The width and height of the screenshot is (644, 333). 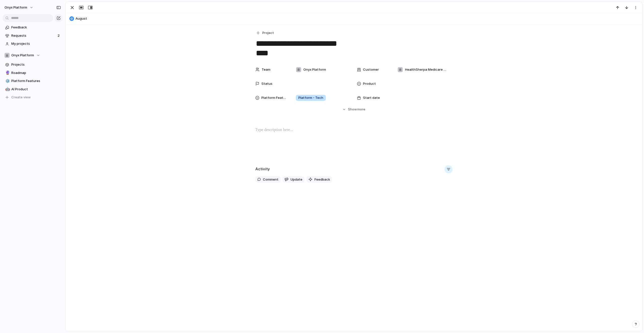 What do you see at coordinates (33, 44) in the screenshot?
I see `a: My projects` at bounding box center [33, 44].